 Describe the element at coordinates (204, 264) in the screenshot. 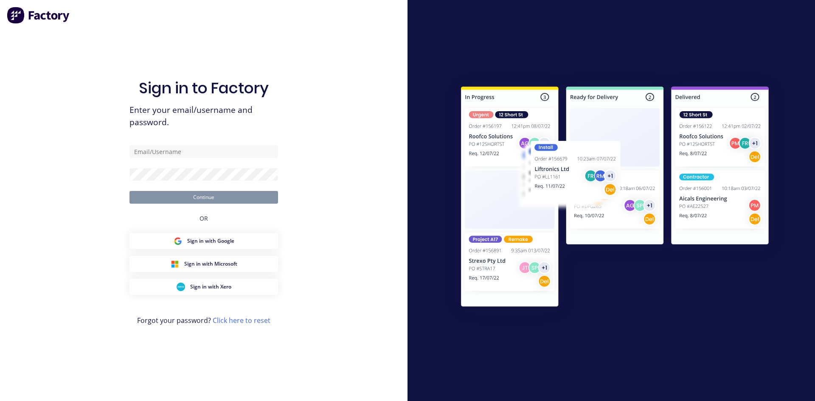

I see `button: Microsoft Sign inSign in with Microsoft` at that location.